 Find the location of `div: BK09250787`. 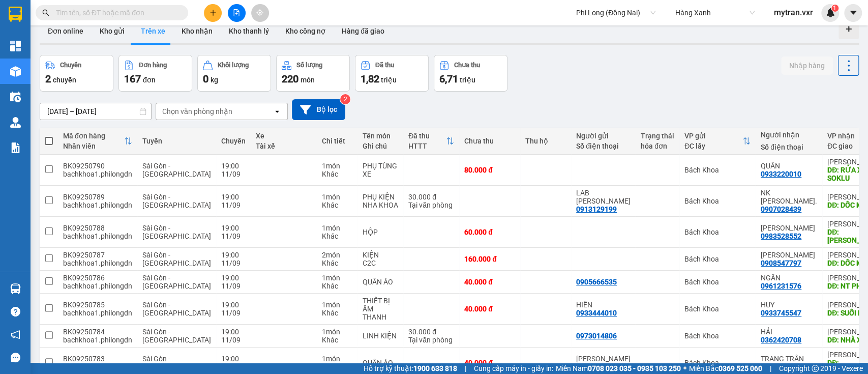

div: BK09250787 is located at coordinates (97, 255).